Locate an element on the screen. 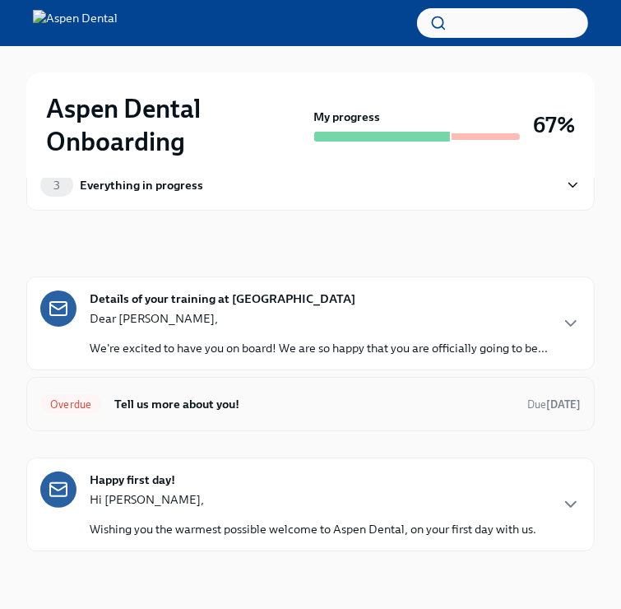 The width and height of the screenshot is (621, 609). strong: My progress is located at coordinates (347, 117).